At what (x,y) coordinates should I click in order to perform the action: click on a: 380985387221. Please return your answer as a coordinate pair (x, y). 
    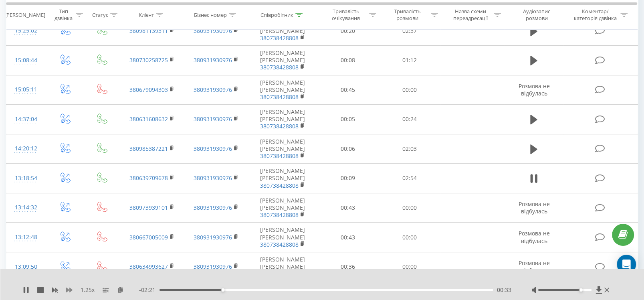
    Looking at the image, I should click on (149, 148).